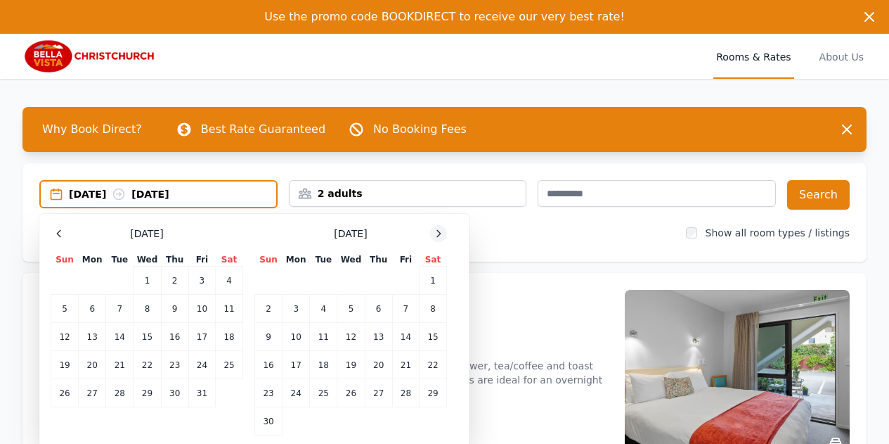 The image size is (889, 444). Describe the element at coordinates (754, 56) in the screenshot. I see `span: Rooms & Rates` at that location.